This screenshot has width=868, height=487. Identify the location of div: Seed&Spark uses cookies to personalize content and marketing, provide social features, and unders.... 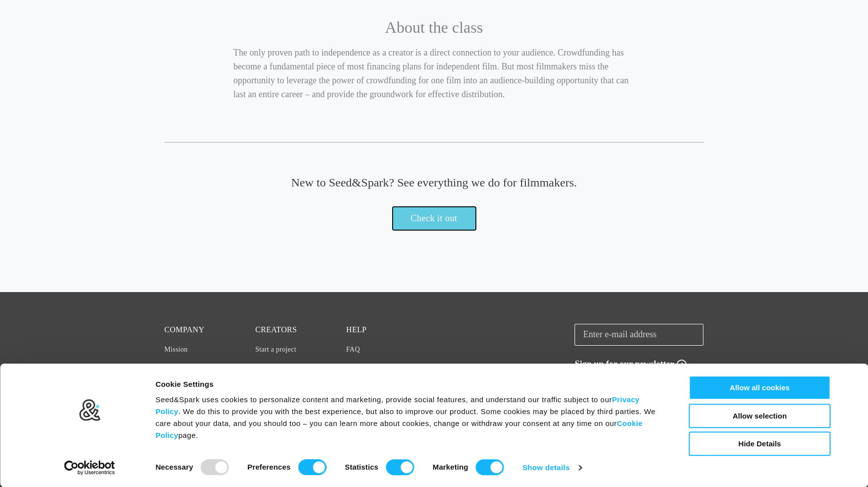
(411, 417).